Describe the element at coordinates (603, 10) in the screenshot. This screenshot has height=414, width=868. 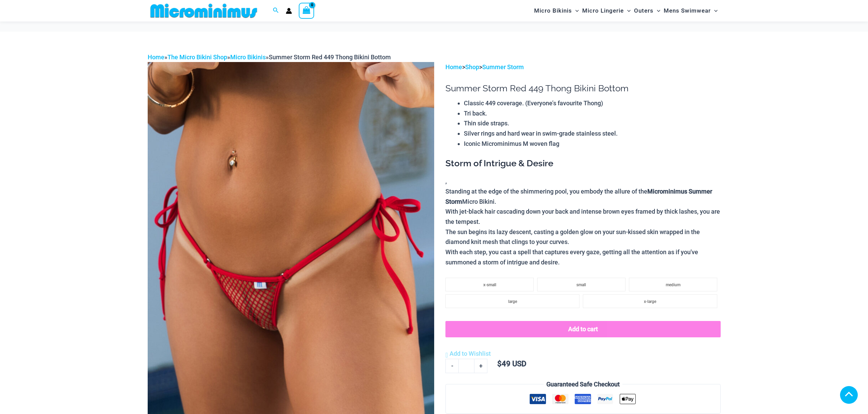
I see `span: Micro Lingerie` at that location.